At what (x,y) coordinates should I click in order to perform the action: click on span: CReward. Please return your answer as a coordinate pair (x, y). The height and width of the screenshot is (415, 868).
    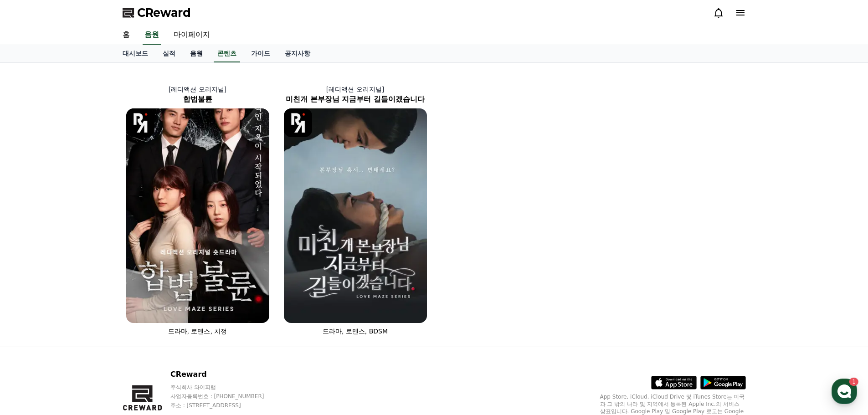
    Looking at the image, I should click on (164, 12).